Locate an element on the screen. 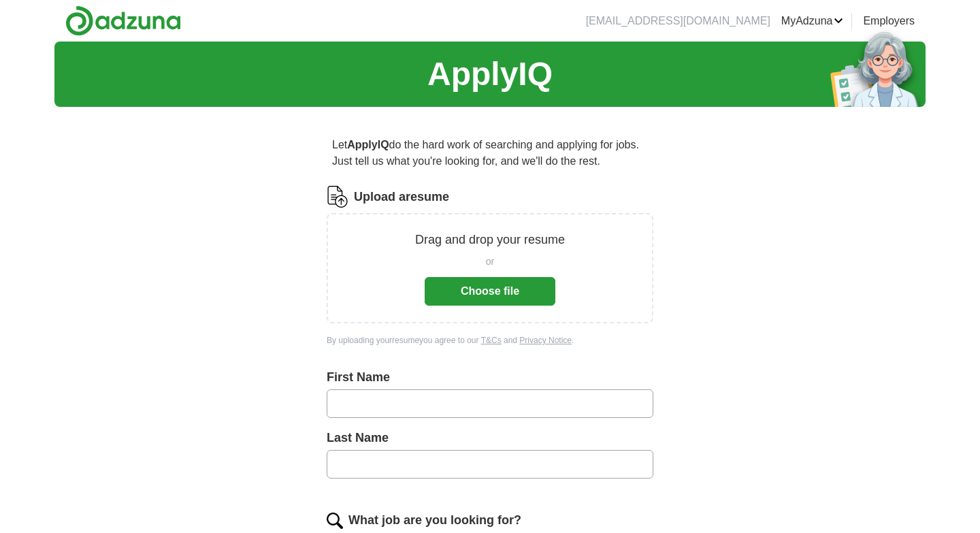 The width and height of the screenshot is (980, 533). a: T&Cs is located at coordinates (491, 341).